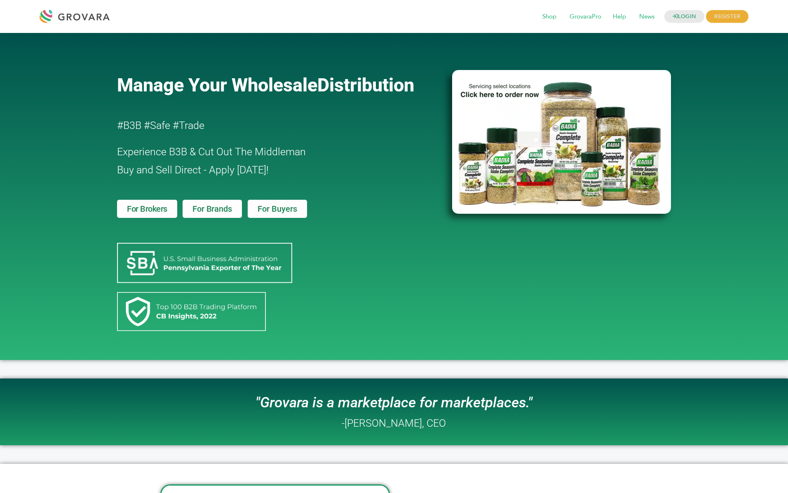 The height and width of the screenshot is (493, 788). Describe the element at coordinates (261, 126) in the screenshot. I see `h2: #B3B #Safe #Trade` at that location.